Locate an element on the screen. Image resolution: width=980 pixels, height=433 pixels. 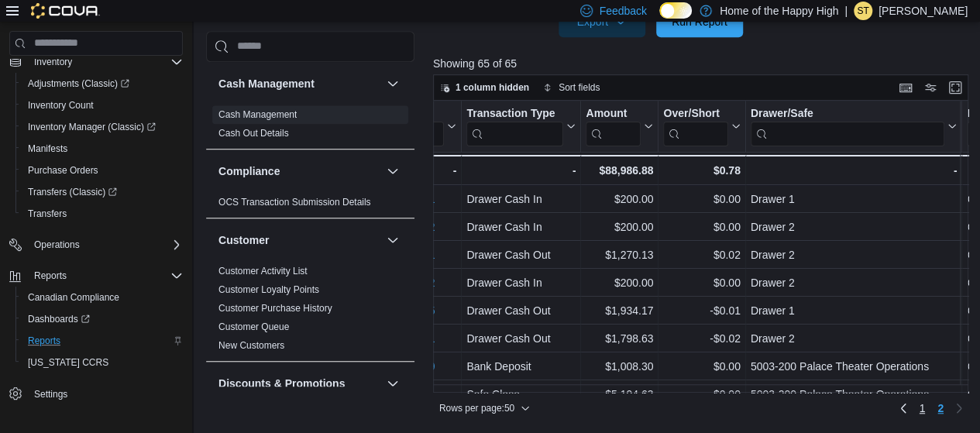
button: Inventory Count is located at coordinates (102, 106).